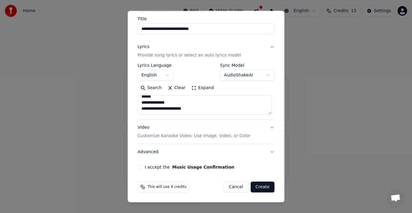  What do you see at coordinates (203, 88) in the screenshot?
I see `button: Expand` at bounding box center [203, 88].